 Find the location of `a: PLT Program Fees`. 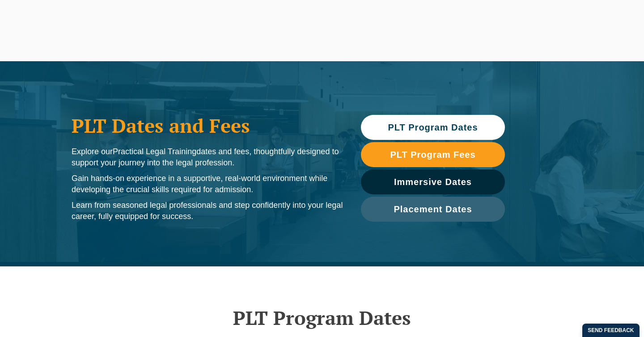

a: PLT Program Fees is located at coordinates (433, 155).